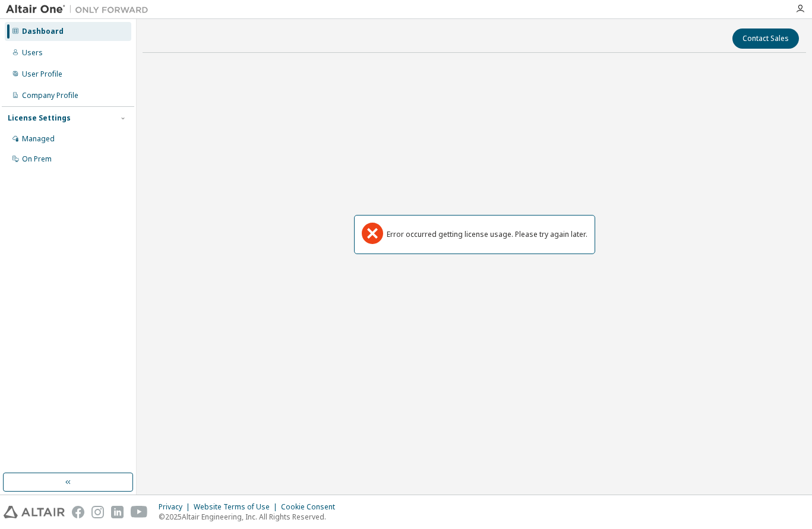 Image resolution: width=812 pixels, height=529 pixels. What do you see at coordinates (175, 507) in the screenshot?
I see `div: Privacy` at bounding box center [175, 507].